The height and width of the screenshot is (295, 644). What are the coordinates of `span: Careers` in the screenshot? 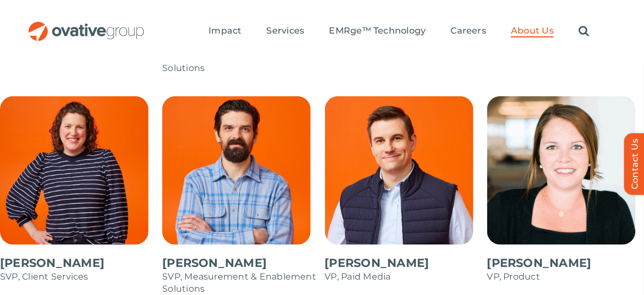 It's located at (468, 31).